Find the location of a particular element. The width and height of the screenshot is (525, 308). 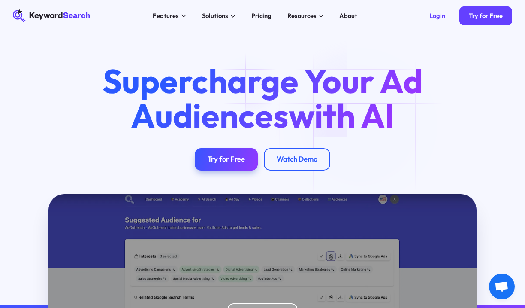

h1: Supercharge Your Ad Audiences is located at coordinates (263, 98).